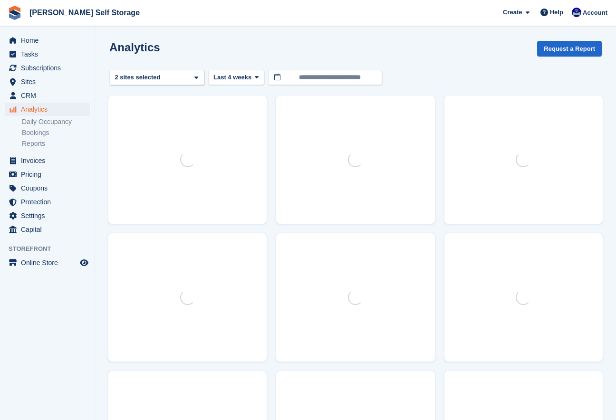  Describe the element at coordinates (49, 68) in the screenshot. I see `span: Subscriptions` at that location.